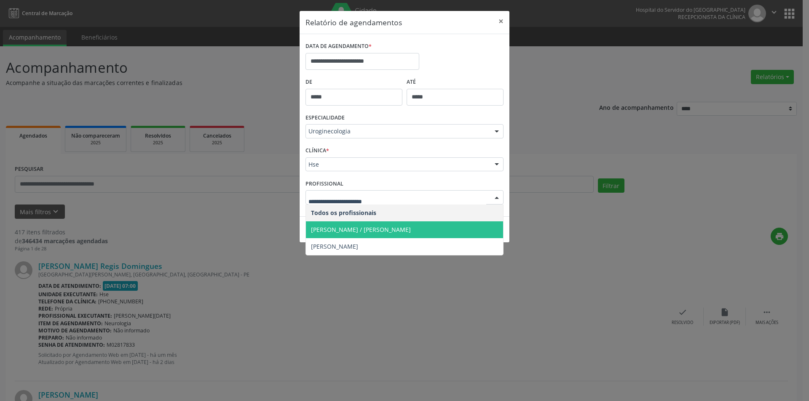 The height and width of the screenshot is (401, 809). What do you see at coordinates (397, 131) in the screenshot?
I see `span: Uroginecologia` at bounding box center [397, 131].